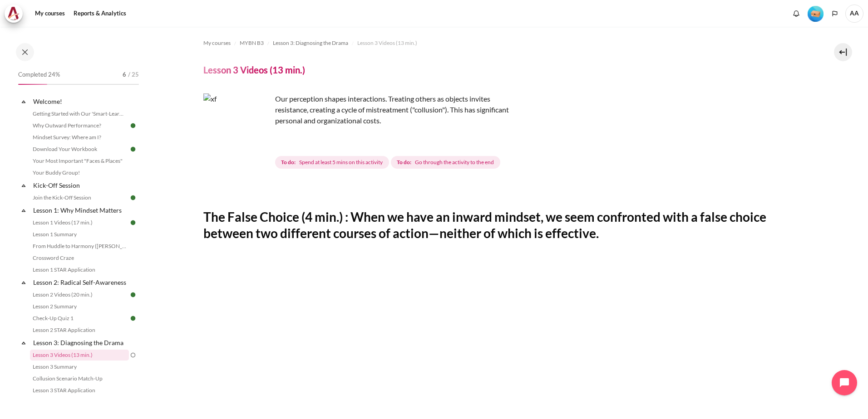 Image resolution: width=868 pixels, height=419 pixels. I want to click on div: Completion requirements for Lesson 3 Videos (13 min.), so click(389, 162).